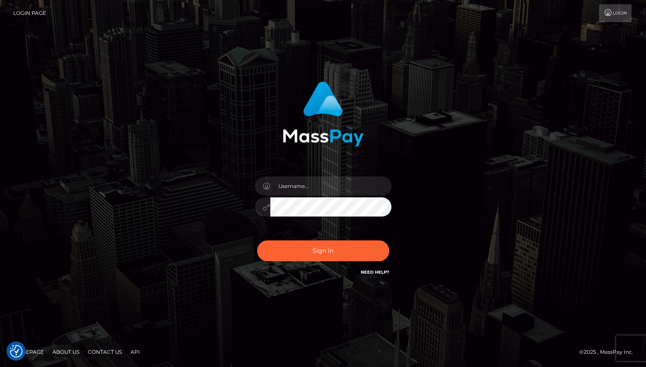  Describe the element at coordinates (323, 114) in the screenshot. I see `img: MassPay Login` at that location.